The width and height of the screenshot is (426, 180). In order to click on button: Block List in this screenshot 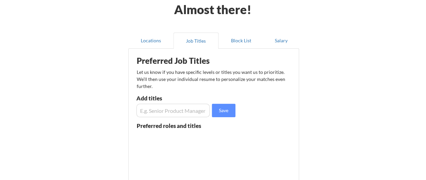, I will do `click(241, 41)`.